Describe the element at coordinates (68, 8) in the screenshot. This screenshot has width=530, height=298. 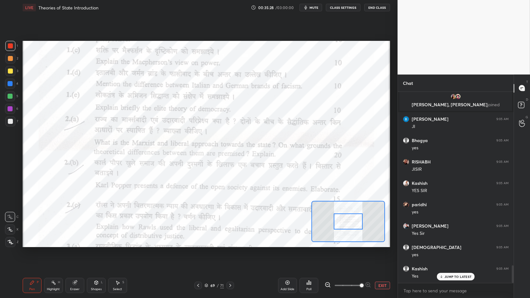
I see `h4: Theories of State Introduction` at that location.